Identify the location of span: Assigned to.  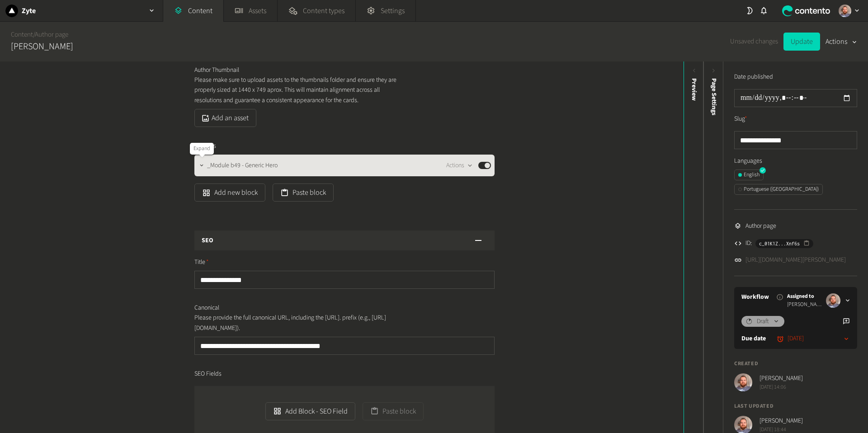
(804, 296).